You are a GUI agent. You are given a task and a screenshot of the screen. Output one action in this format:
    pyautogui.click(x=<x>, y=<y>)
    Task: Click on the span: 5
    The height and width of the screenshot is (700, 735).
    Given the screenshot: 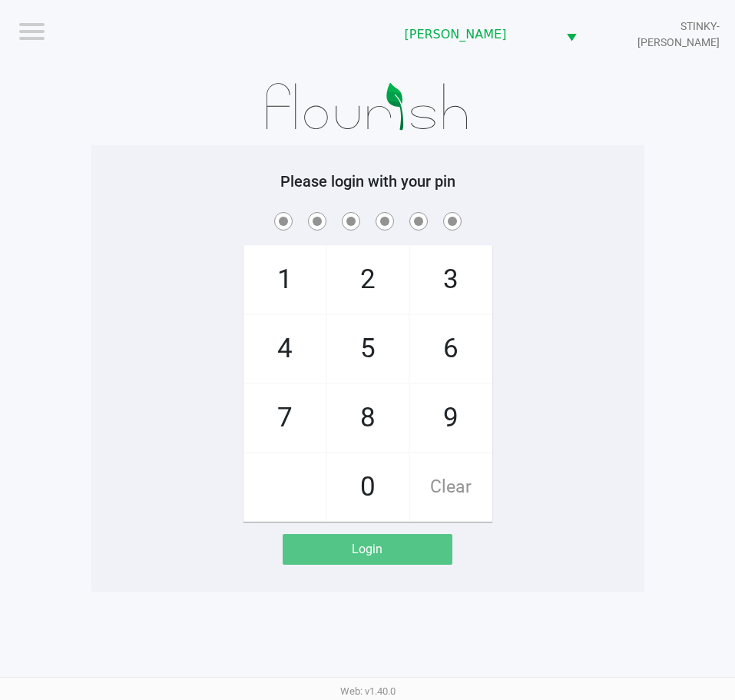 What is the action you would take?
    pyautogui.click(x=368, y=349)
    